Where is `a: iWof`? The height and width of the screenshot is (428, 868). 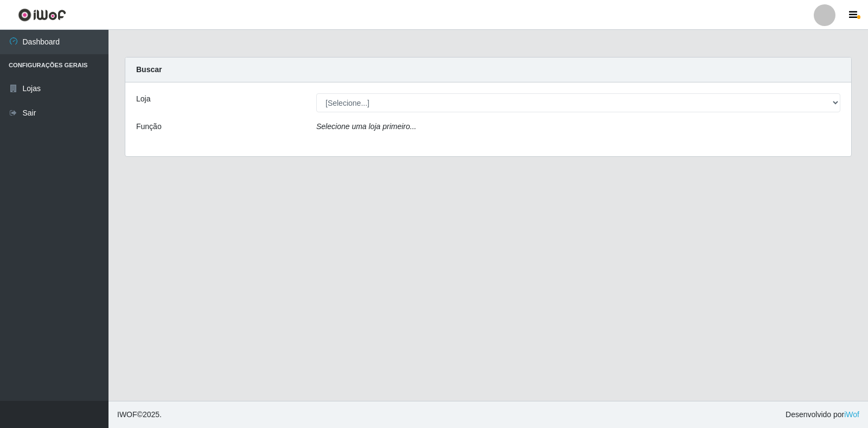
a: iWof is located at coordinates (852, 415).